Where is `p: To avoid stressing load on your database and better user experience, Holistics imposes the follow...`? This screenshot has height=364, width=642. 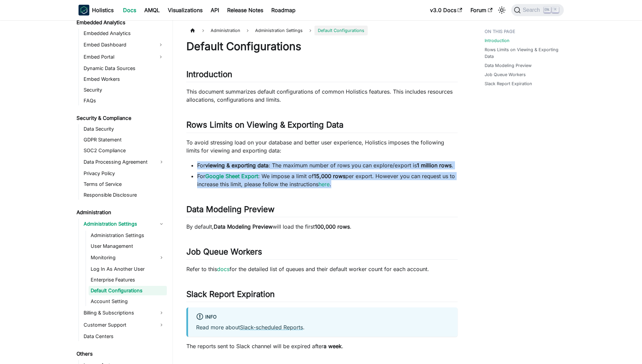
p: To avoid stressing load on your database and better user experience, Holistics imposes the follow... is located at coordinates (321, 147).